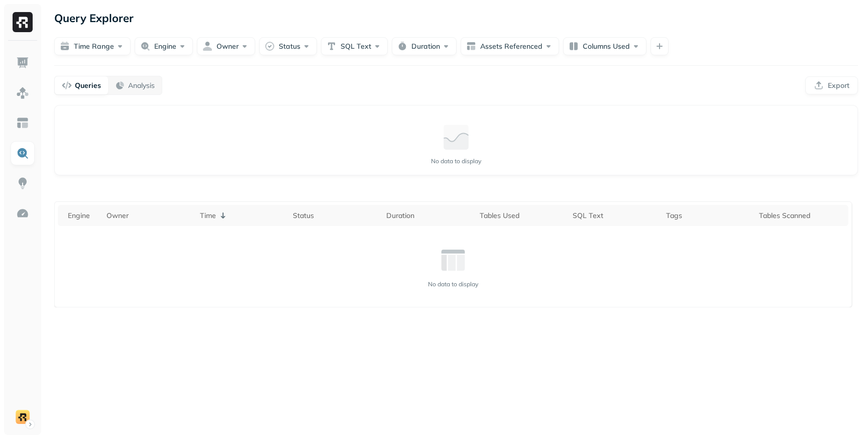 The width and height of the screenshot is (868, 439). What do you see at coordinates (83, 216) in the screenshot?
I see `div: Engine` at bounding box center [83, 216].